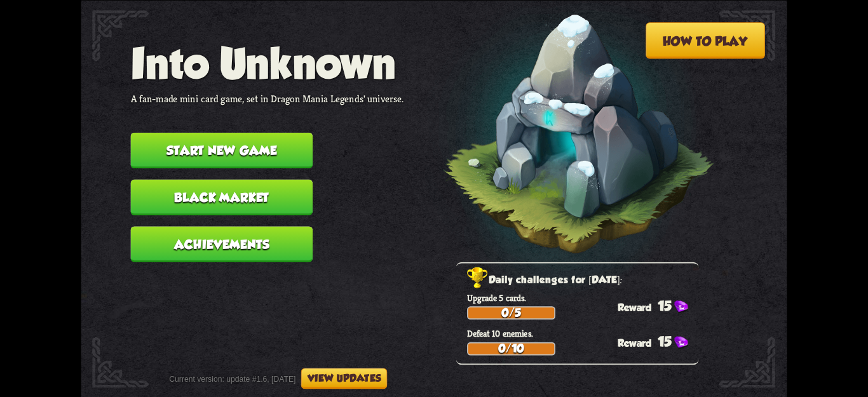 The image size is (868, 397). Describe the element at coordinates (403, 351) in the screenshot. I see `p: - Fixed Holy Protection card not counting properly the number of support cards in player's deck. ...` at that location.